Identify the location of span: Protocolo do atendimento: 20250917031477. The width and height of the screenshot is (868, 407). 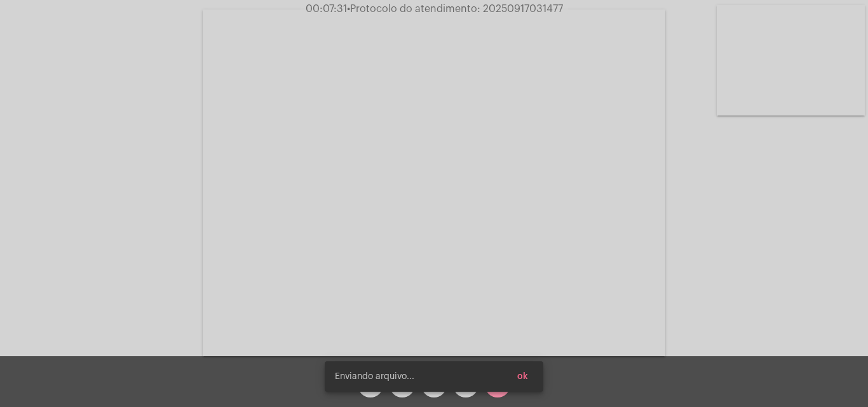
(455, 9).